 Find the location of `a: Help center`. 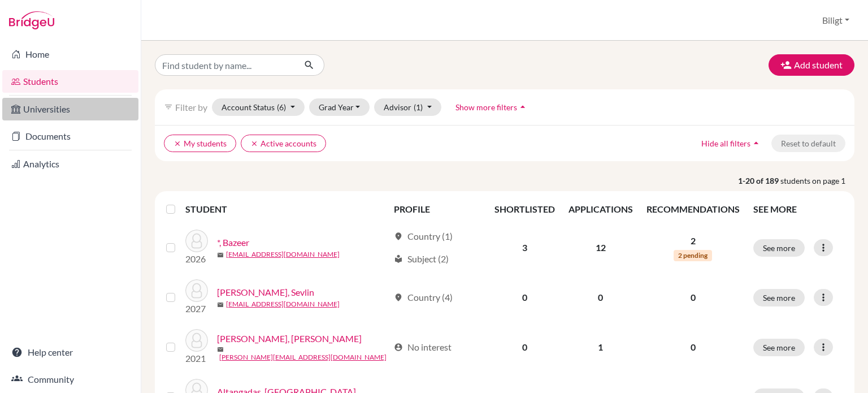

a: Help center is located at coordinates (70, 352).